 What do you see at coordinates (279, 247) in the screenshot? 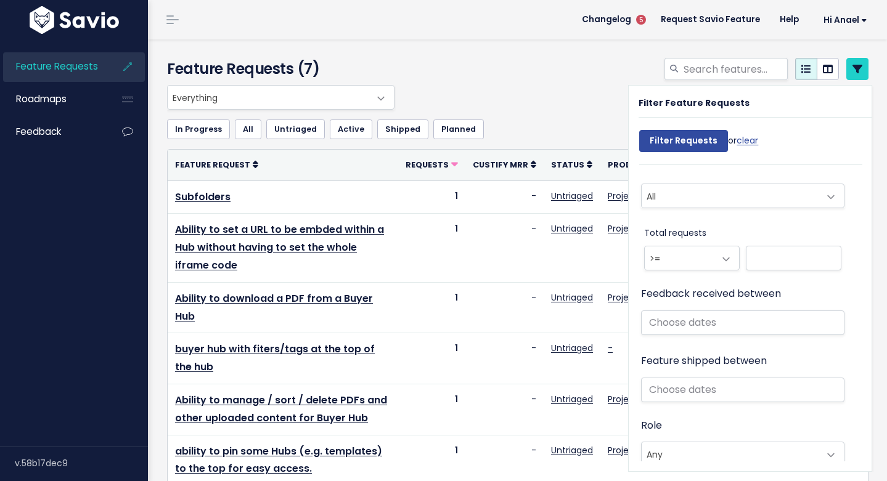
I see `a: Ability to set a URL to be embded within a Hub without having to set the whole iframe code` at bounding box center [279, 247].